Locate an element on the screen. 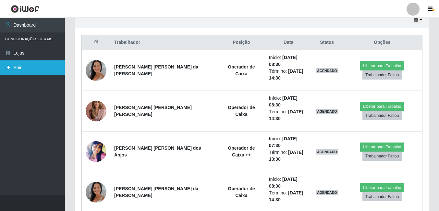  th: Data is located at coordinates (288, 42).